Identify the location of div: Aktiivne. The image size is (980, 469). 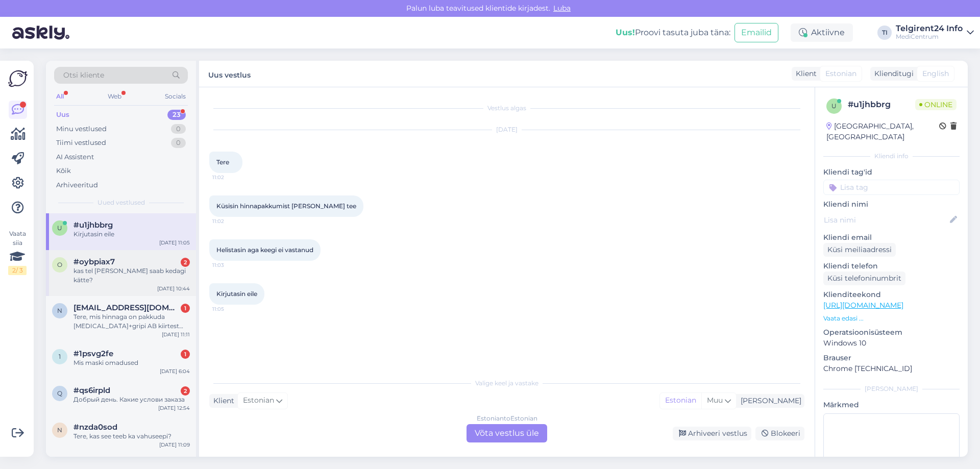
(821, 32).